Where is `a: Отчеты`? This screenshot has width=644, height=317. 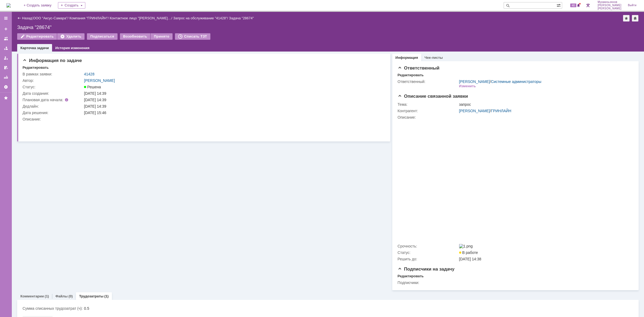
a: Отчеты is located at coordinates (6, 77).